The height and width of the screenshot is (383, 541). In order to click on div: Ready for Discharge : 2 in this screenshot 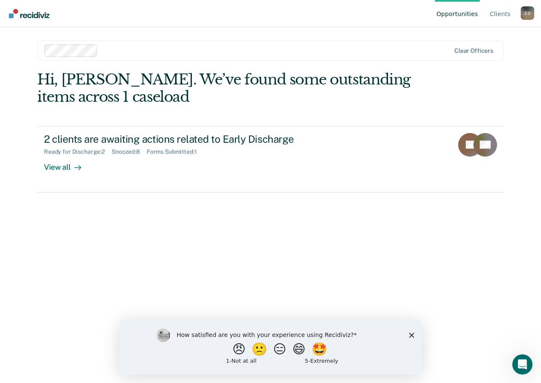, I will do `click(78, 152)`.